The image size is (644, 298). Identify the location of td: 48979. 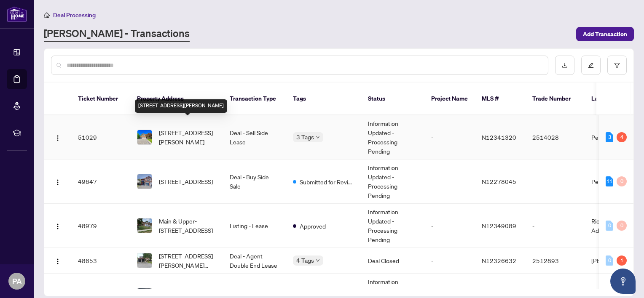
(101, 226).